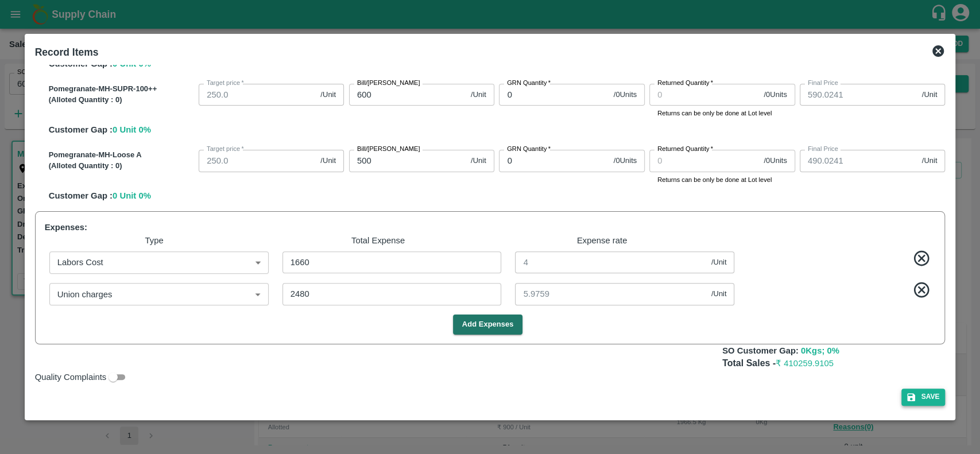  What do you see at coordinates (122, 89) in the screenshot?
I see `p: Pomegranate-MH-SUPR-100++` at bounding box center [122, 89].